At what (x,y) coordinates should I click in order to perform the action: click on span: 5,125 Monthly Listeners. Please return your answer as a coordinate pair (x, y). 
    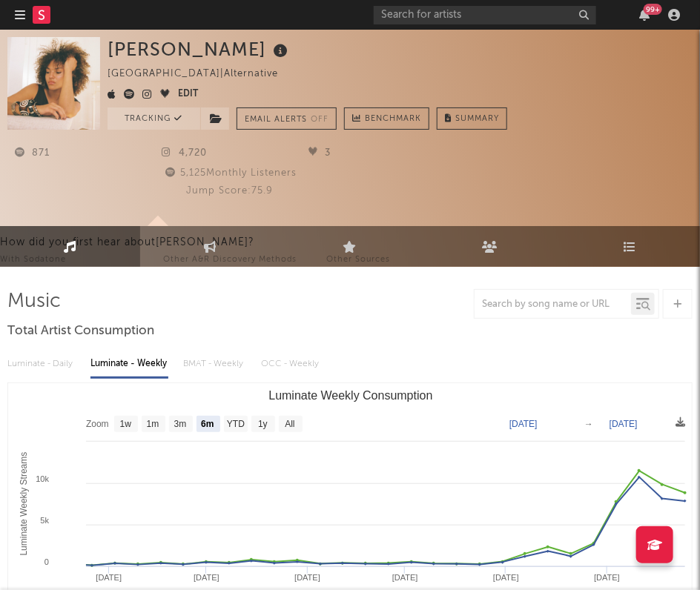
    Looking at the image, I should click on (230, 173).